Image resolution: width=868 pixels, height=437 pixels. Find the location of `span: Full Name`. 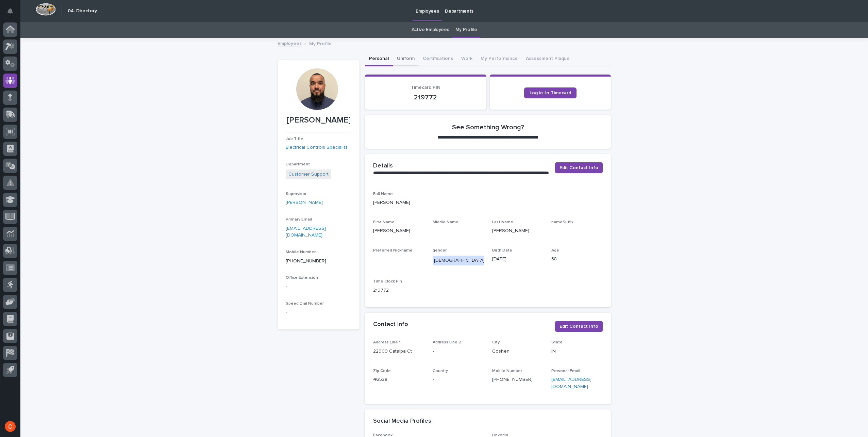

span: Full Name is located at coordinates (383, 194).